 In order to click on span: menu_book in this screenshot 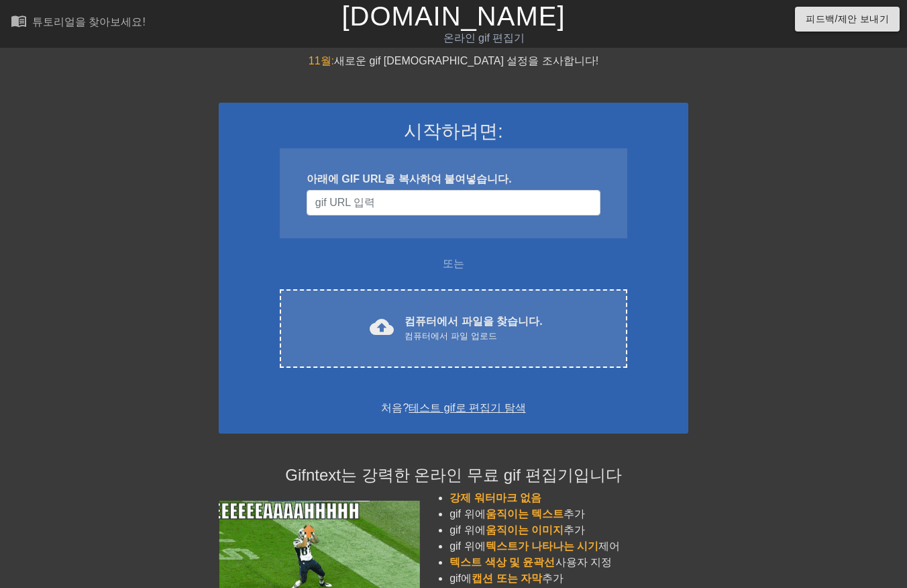, I will do `click(19, 21)`.